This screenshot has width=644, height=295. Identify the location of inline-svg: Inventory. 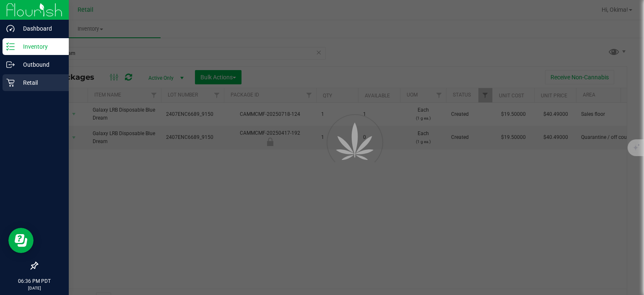
(10, 46).